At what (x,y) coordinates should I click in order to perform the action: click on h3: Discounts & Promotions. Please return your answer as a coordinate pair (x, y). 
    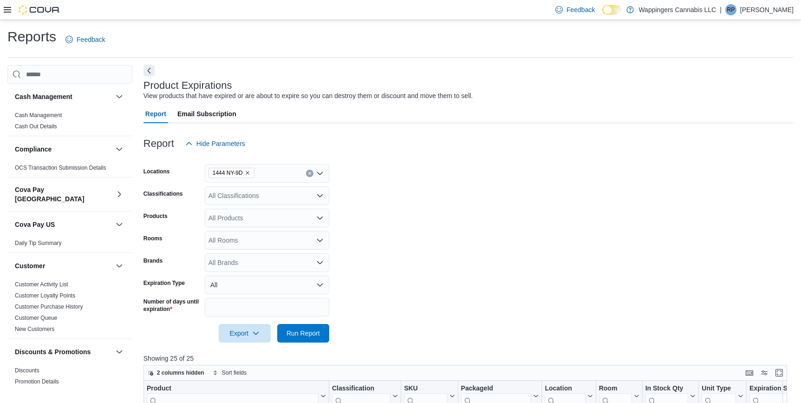
    Looking at the image, I should click on (52, 352).